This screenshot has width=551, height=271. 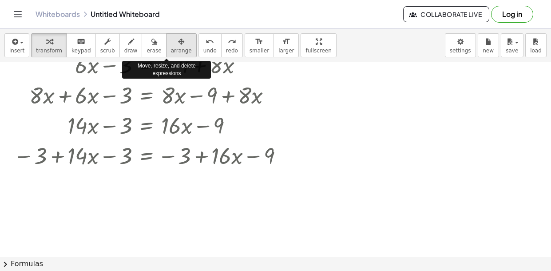 I want to click on span: keypad, so click(x=81, y=51).